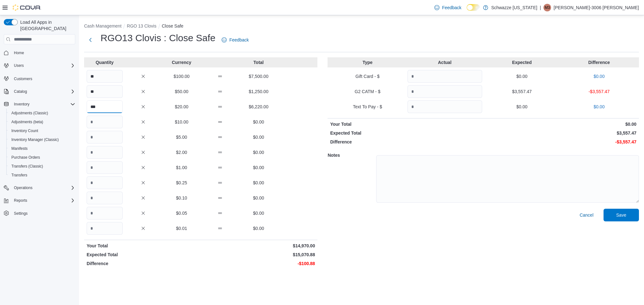 The height and width of the screenshot is (305, 644). I want to click on button: Purchase Orders, so click(42, 157).